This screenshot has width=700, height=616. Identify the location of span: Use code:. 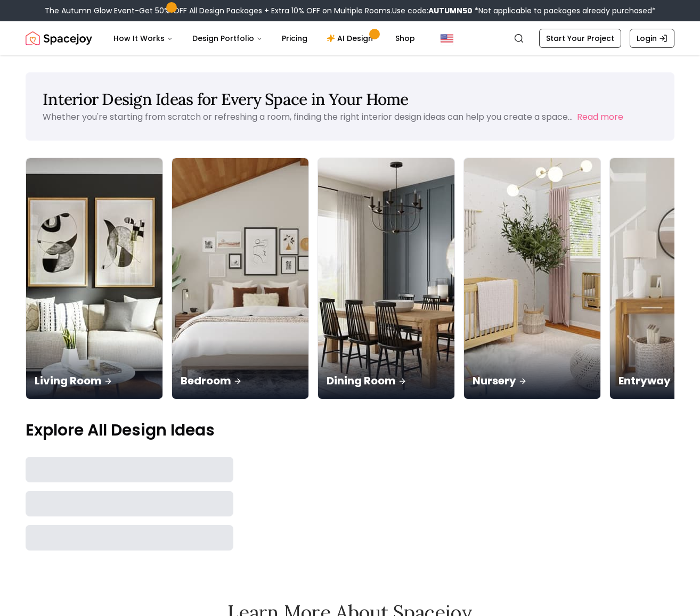
(432, 10).